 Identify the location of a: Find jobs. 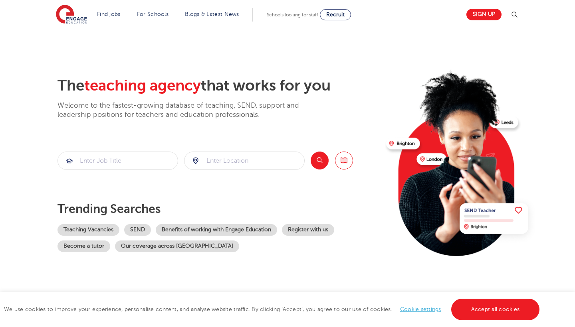
(109, 14).